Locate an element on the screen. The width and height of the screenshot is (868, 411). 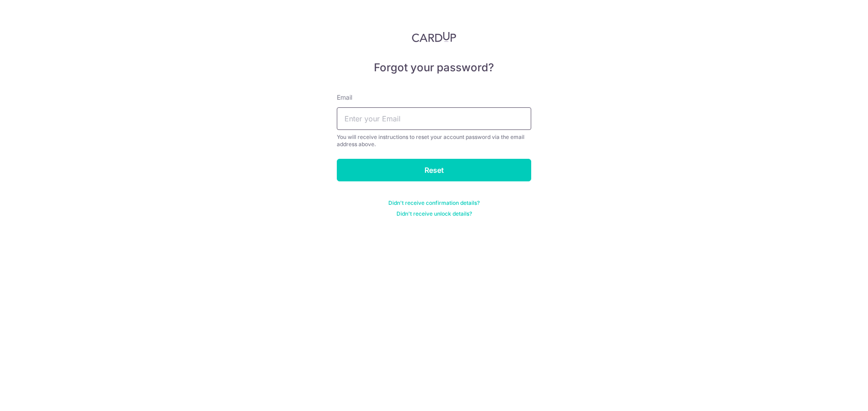
div: You will receive instructions to reset your account password via the email address above. is located at coordinates (434, 140).